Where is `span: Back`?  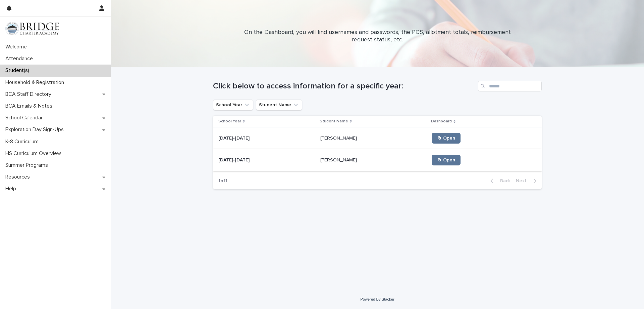 span: Back is located at coordinates (503, 181).